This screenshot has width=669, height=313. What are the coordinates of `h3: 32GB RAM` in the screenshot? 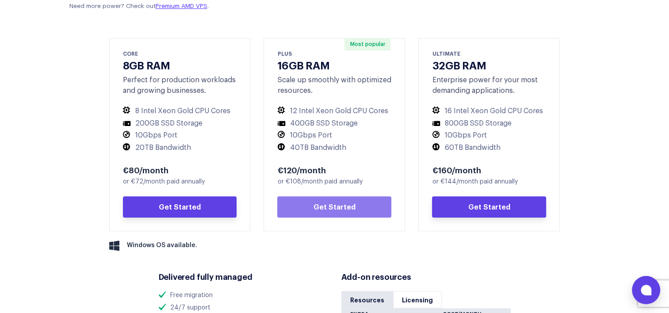 It's located at (489, 65).